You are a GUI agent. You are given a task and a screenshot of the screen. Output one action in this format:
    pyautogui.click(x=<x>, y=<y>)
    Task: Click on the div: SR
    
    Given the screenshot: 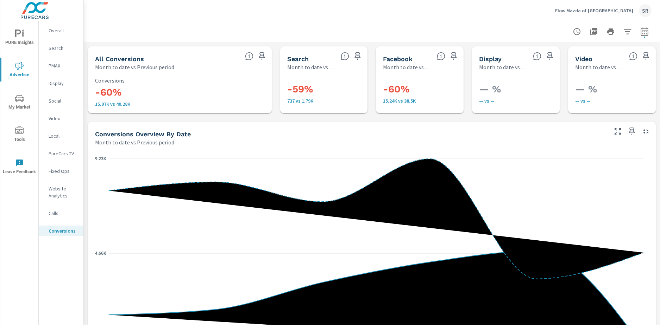 What is the action you would take?
    pyautogui.click(x=645, y=11)
    